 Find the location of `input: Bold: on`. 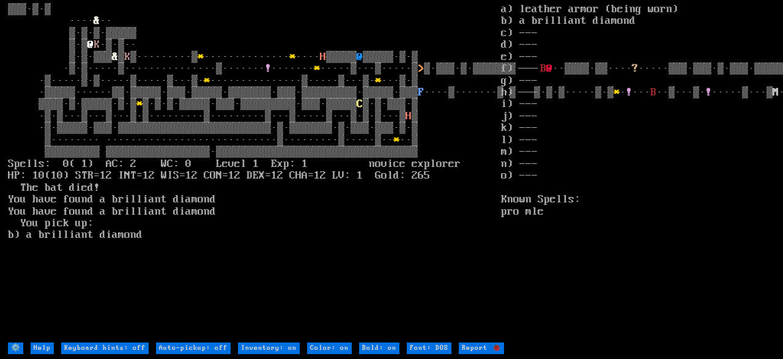

input: Bold: on is located at coordinates (379, 348).